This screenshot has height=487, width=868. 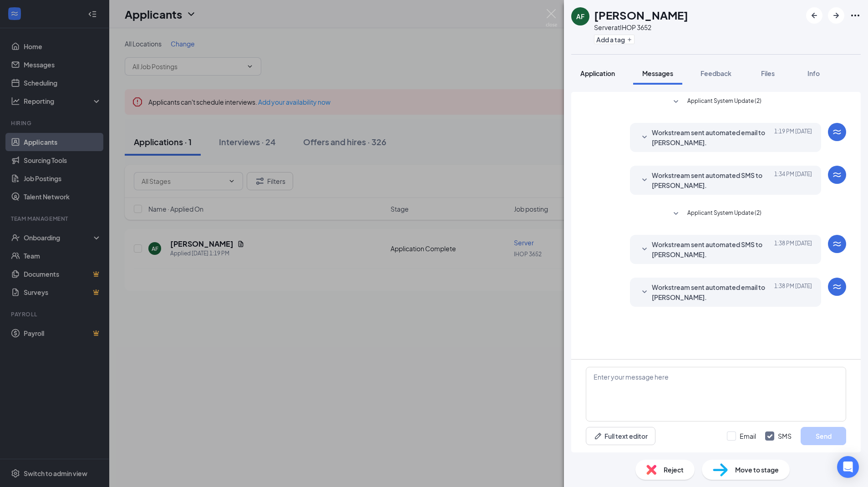 What do you see at coordinates (824, 435) in the screenshot?
I see `button: Send` at bounding box center [824, 435].